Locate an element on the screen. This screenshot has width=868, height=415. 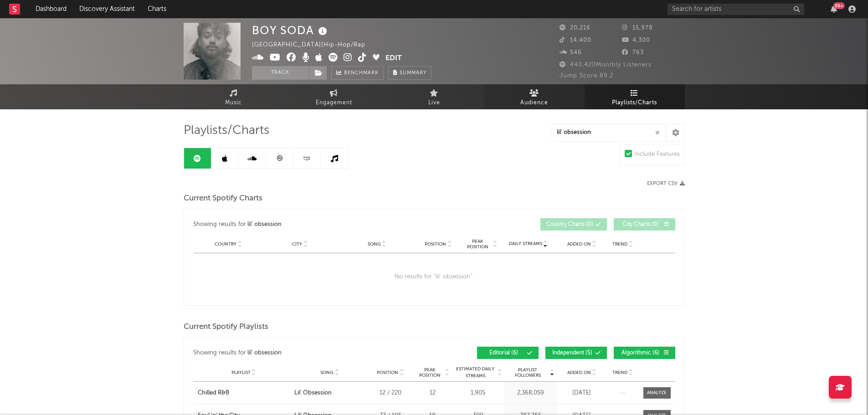
div: BOY SODA is located at coordinates (291, 30).